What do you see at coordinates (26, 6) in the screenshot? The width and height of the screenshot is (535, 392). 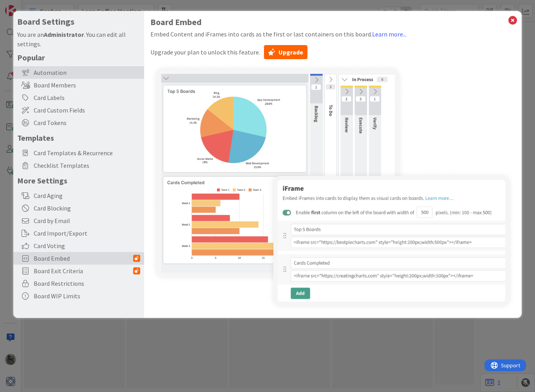 I see `span: Support` at bounding box center [26, 6].